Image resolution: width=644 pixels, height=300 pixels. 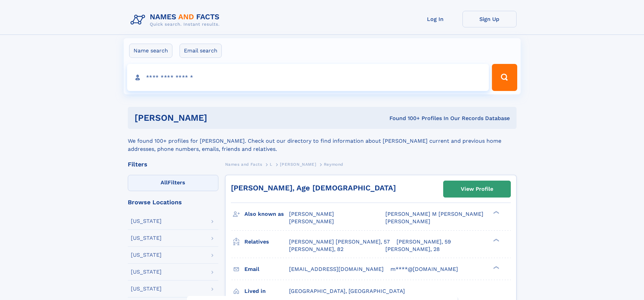 What do you see at coordinates (308, 78) in the screenshot?
I see `input: search input` at bounding box center [308, 78].